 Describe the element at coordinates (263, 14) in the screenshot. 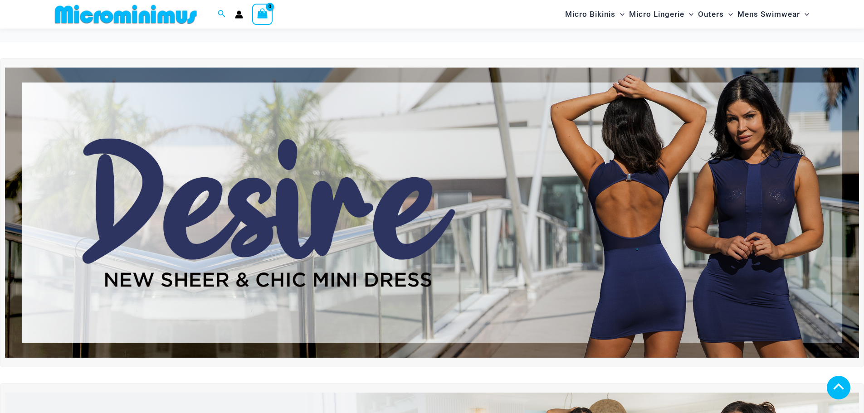

I see `a: View Shopping Cart, empty` at that location.